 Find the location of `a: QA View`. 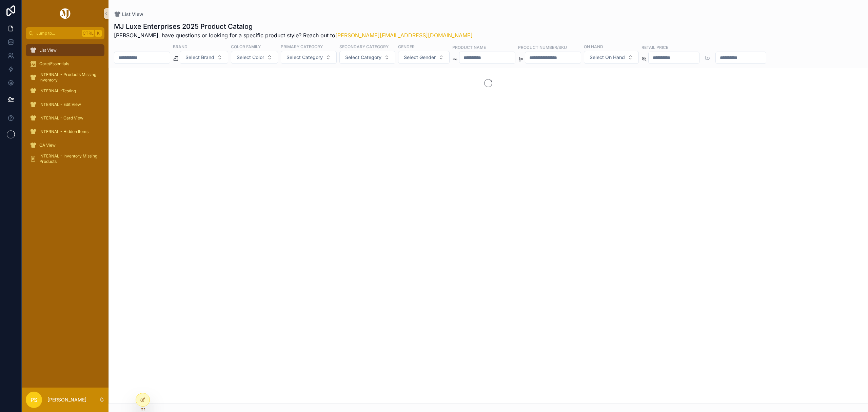

a: QA View is located at coordinates (65, 145).